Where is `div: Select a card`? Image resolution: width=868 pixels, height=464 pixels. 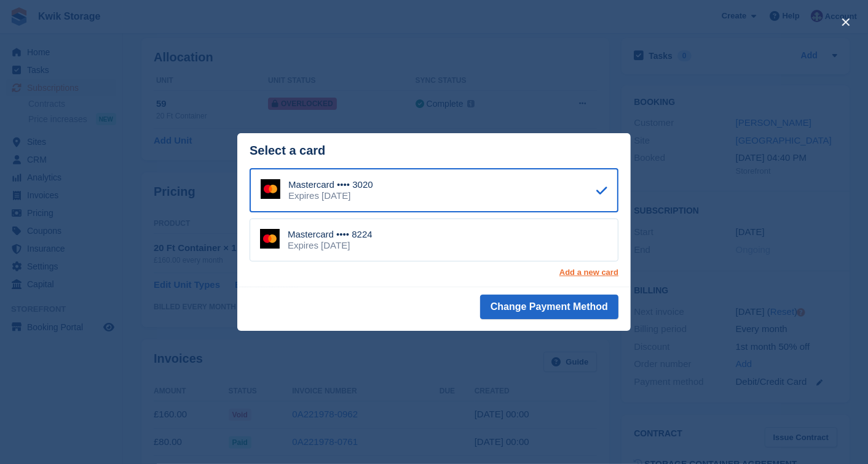 div: Select a card is located at coordinates (434, 150).